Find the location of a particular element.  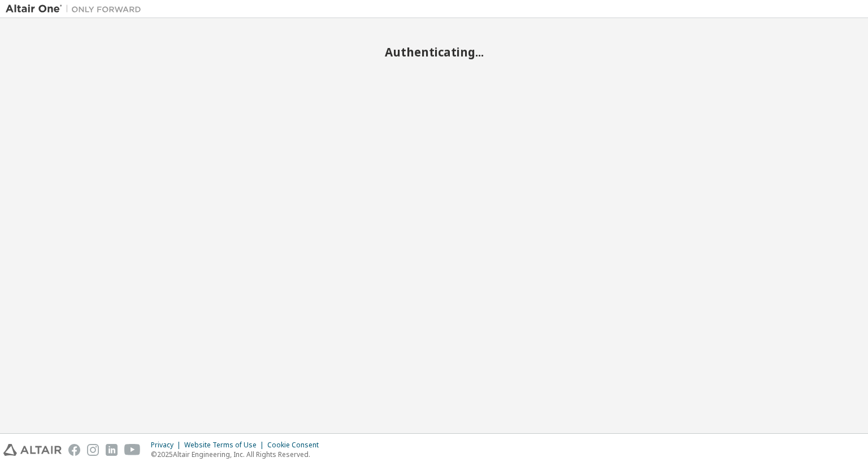

div: Cookie Consent is located at coordinates (296, 445).